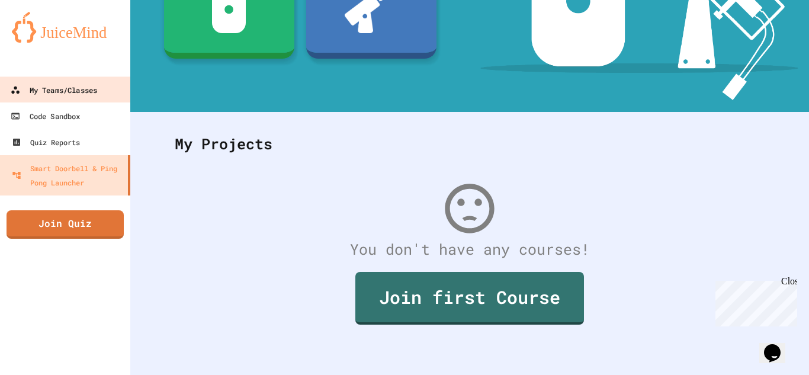 This screenshot has height=375, width=809. I want to click on a: Join Quiz, so click(65, 225).